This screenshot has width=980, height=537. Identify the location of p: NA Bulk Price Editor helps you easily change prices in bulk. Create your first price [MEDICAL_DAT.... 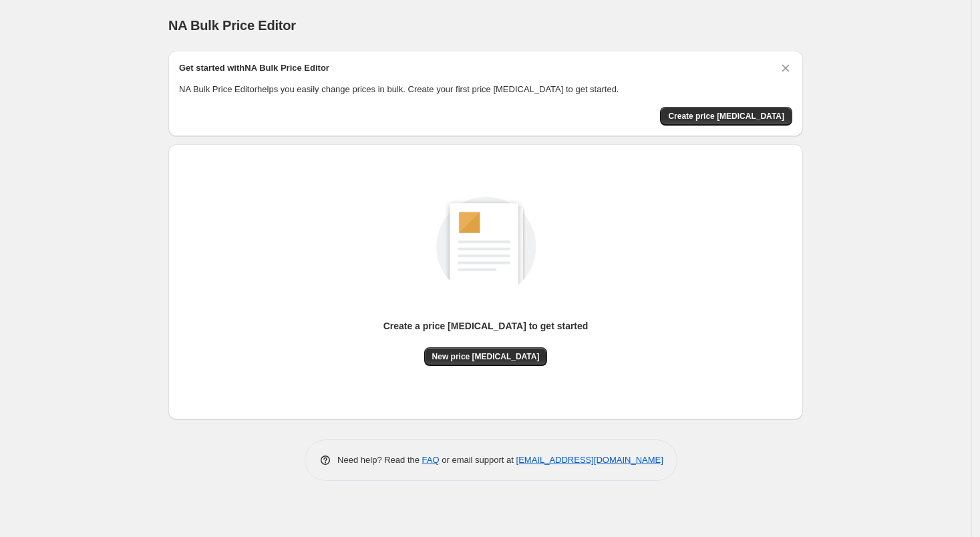
(485, 89).